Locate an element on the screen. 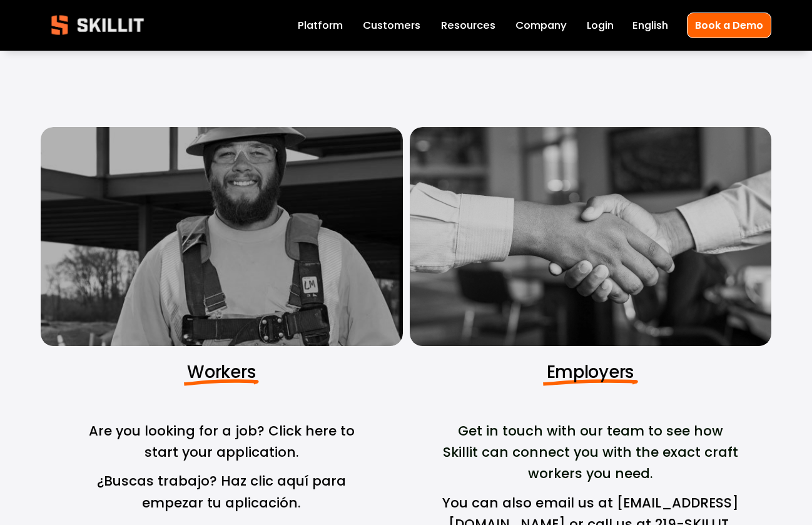 This screenshot has width=812, height=525. div: language picker is located at coordinates (650, 25).